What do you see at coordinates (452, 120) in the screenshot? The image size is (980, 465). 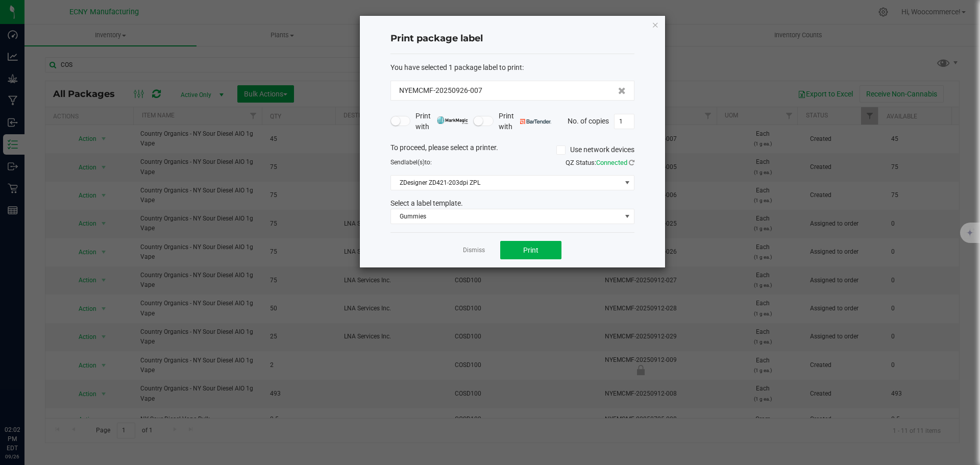 I see `img: mark_magic_cybra.png` at bounding box center [452, 120].